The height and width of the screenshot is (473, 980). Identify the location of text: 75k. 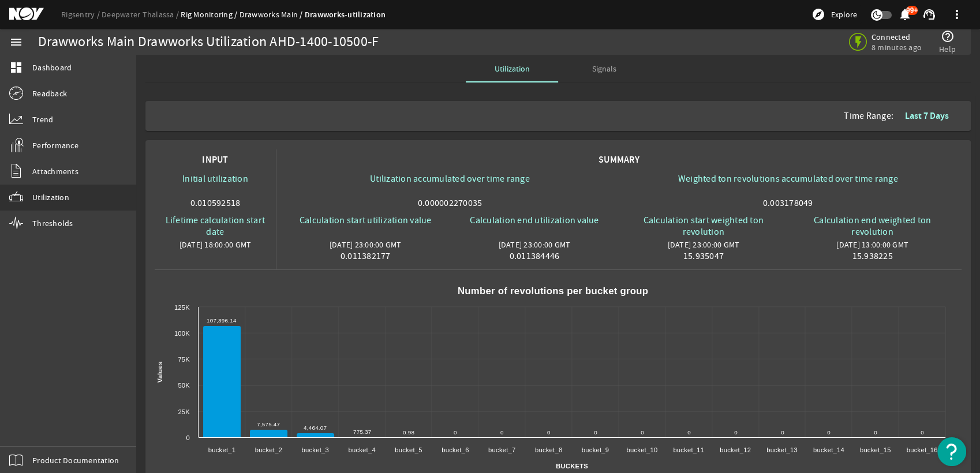
(184, 360).